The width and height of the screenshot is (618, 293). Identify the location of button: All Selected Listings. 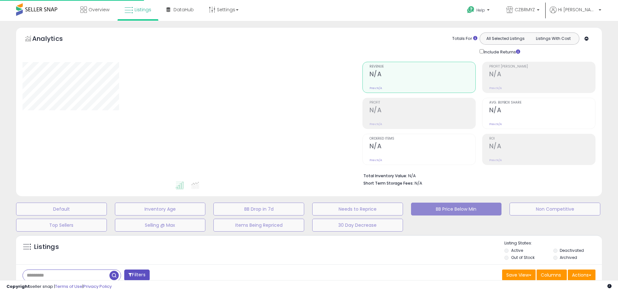
(506, 39).